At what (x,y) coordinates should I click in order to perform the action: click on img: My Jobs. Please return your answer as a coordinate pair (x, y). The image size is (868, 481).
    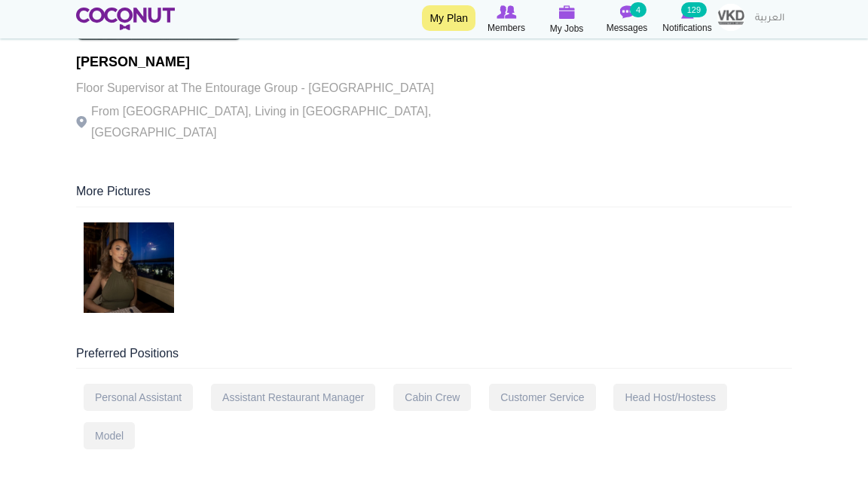
    Looking at the image, I should click on (567, 12).